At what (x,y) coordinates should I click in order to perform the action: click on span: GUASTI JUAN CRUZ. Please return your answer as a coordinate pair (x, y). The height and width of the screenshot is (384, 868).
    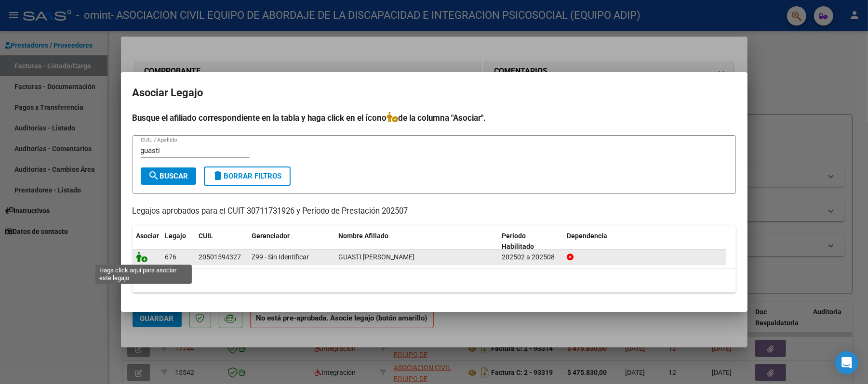
    Looking at the image, I should click on (377, 257).